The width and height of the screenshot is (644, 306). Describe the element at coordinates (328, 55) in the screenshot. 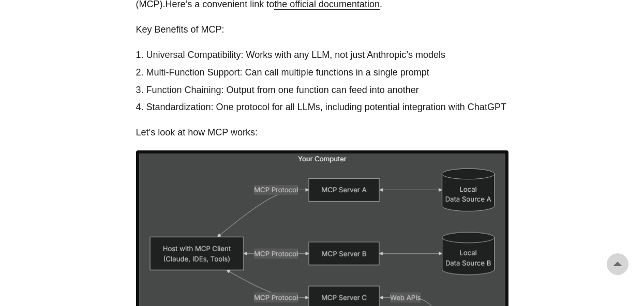

I see `li: Universal Compatibility: Works with any LLM, not just Anthropic’s models` at that location.